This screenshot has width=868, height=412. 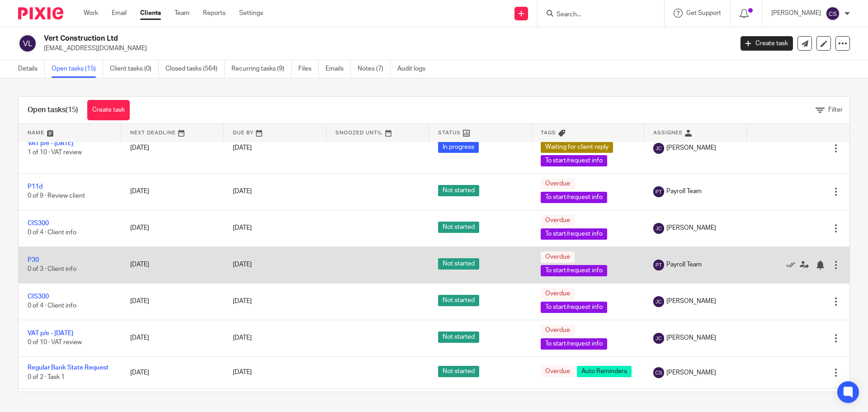 I want to click on span: Waiting for client reply, so click(x=576, y=147).